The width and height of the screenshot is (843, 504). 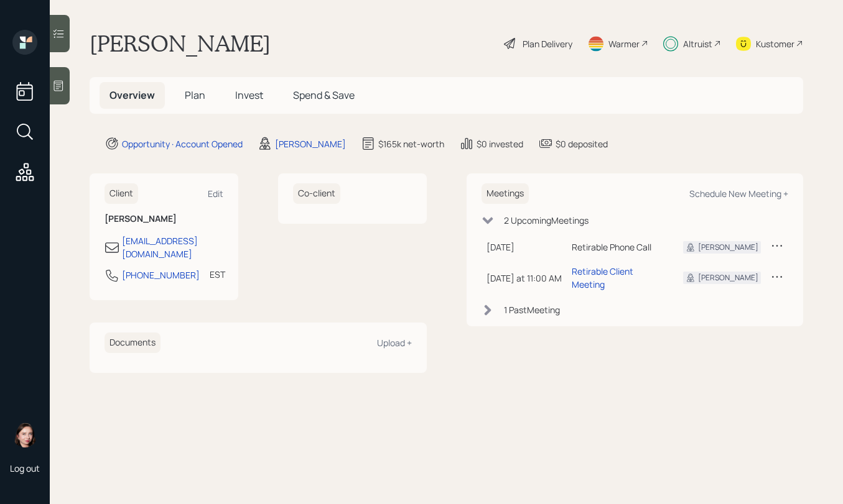 I want to click on div: 1 Past Meeting, so click(x=532, y=309).